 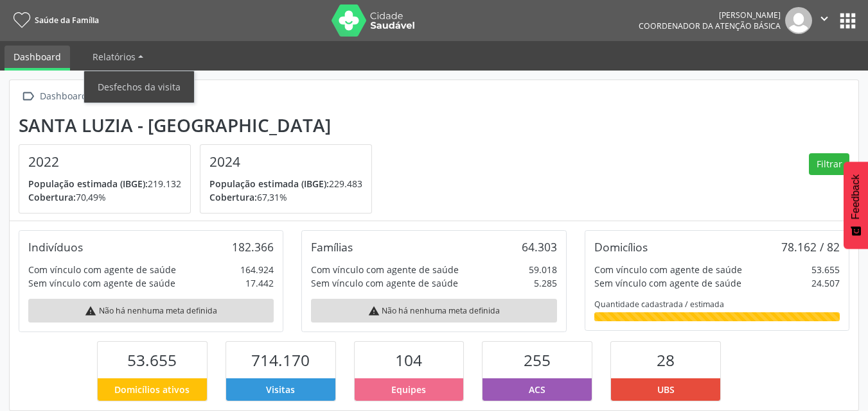 I want to click on div: 182.366, so click(x=253, y=247).